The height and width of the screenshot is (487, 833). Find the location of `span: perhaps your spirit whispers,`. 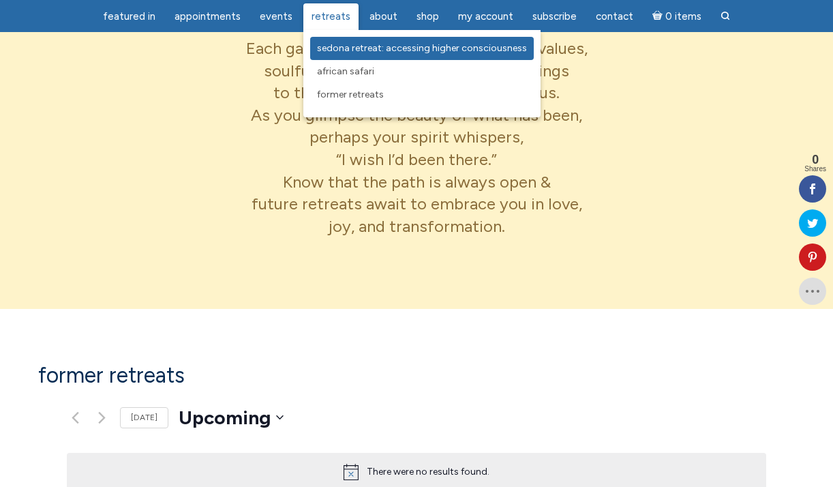

span: perhaps your spirit whispers, is located at coordinates (417, 136).